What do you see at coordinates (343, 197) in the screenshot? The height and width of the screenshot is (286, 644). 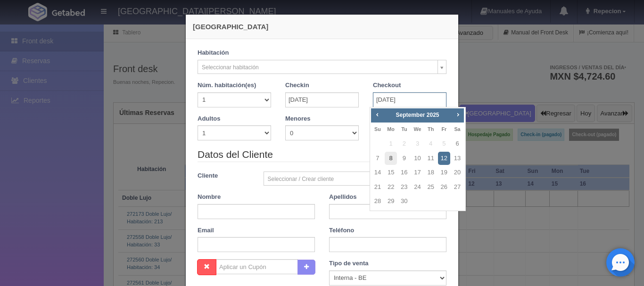 I see `label: Apellidos` at bounding box center [343, 197].